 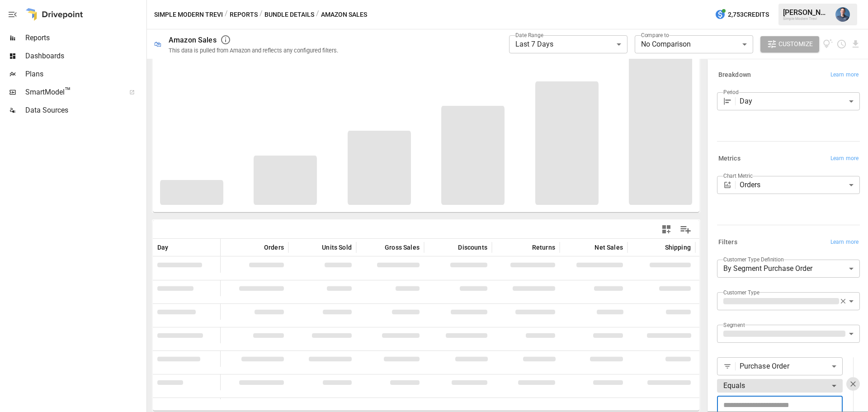 What do you see at coordinates (68, 91) in the screenshot?
I see `span: ™` at bounding box center [68, 91].